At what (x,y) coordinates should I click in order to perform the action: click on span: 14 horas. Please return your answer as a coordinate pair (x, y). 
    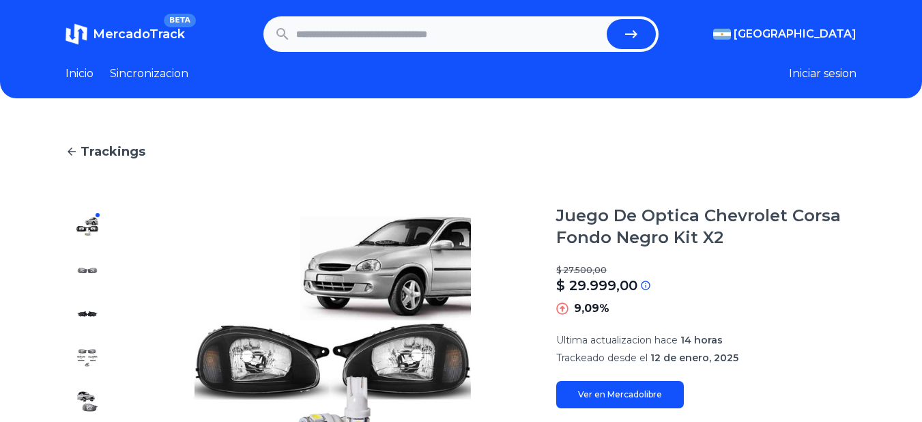
    Looking at the image, I should click on (702, 340).